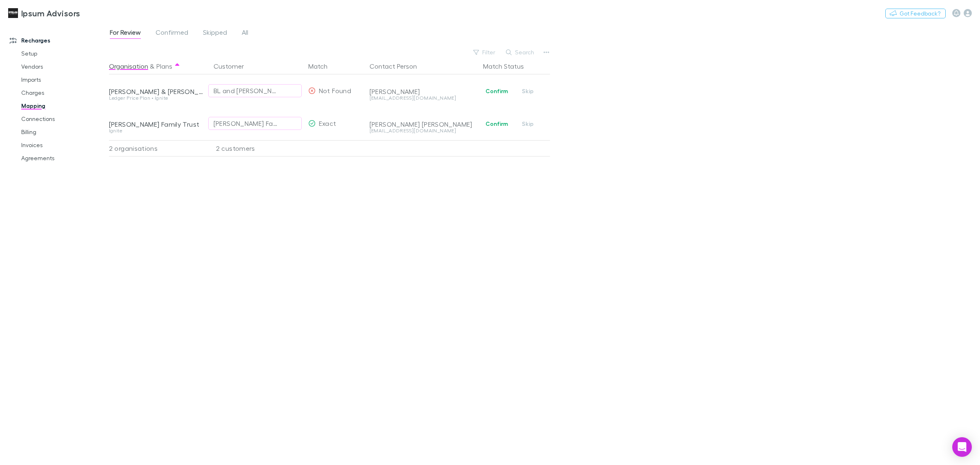  Describe the element at coordinates (322, 66) in the screenshot. I see `div: Match` at that location.